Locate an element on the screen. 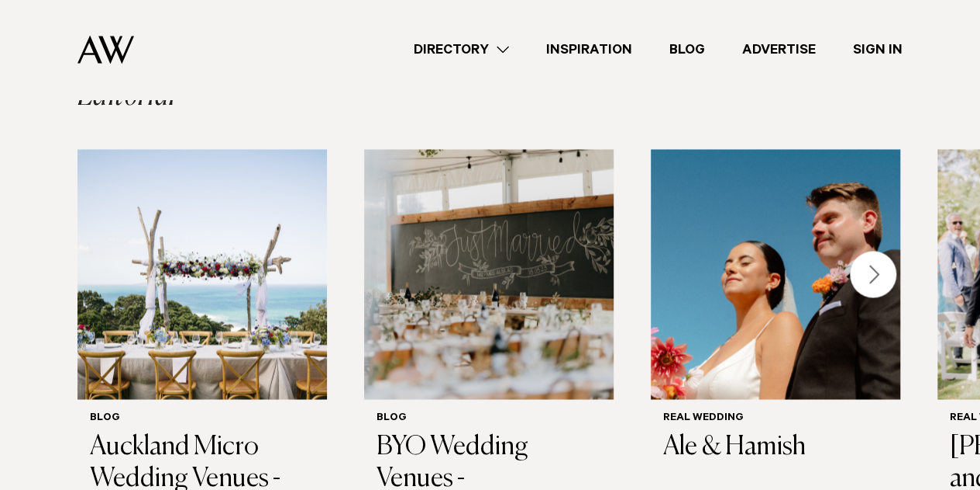 This screenshot has width=980, height=490. h6: Real Wedding is located at coordinates (776, 417).